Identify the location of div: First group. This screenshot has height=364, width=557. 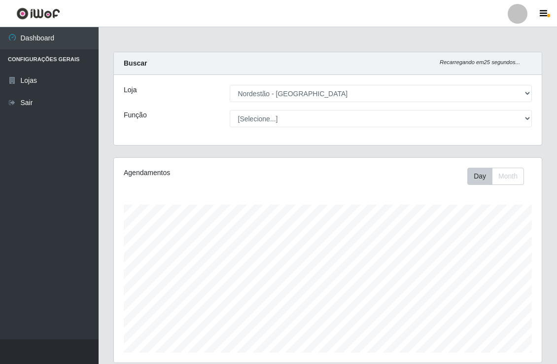
(496, 176).